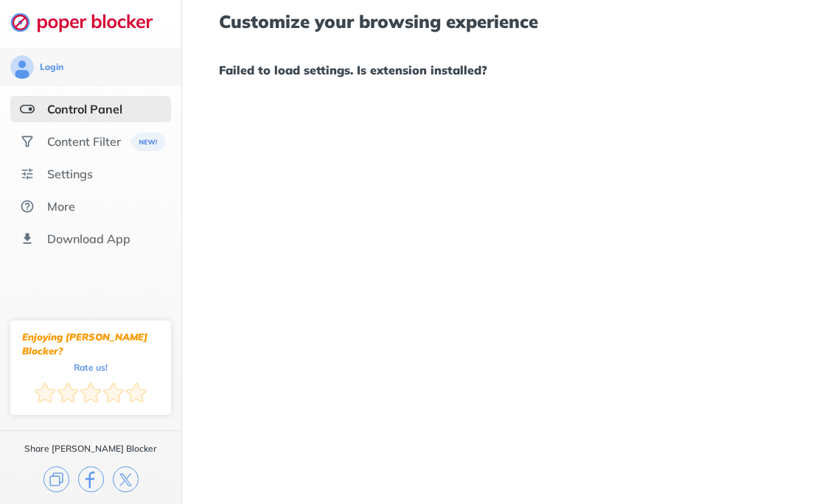 The image size is (833, 504). I want to click on div: Content Filter, so click(84, 141).